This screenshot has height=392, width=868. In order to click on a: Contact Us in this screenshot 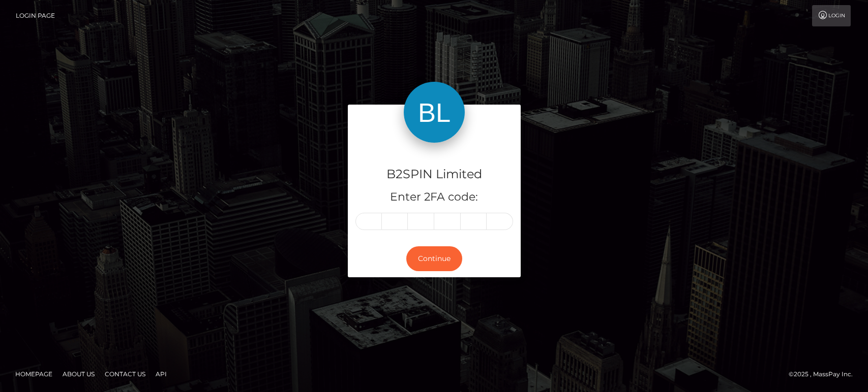, I will do `click(125, 374)`.